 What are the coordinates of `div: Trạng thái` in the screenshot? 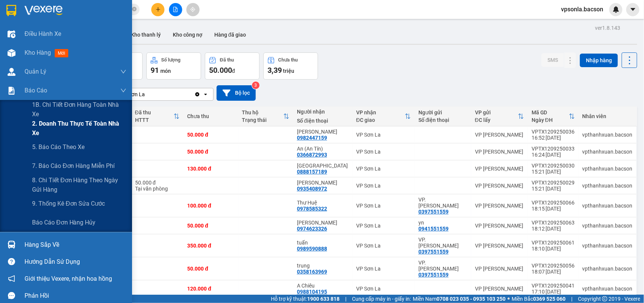 It's located at (263, 120).